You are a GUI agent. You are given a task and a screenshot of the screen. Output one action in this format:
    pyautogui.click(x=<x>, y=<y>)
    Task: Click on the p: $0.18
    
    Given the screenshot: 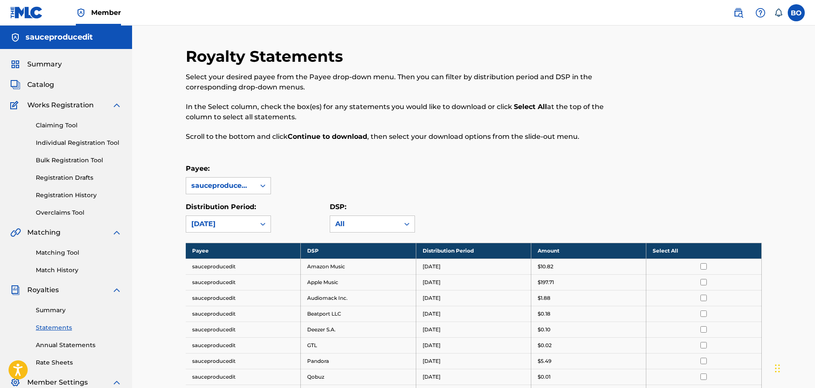 What is the action you would take?
    pyautogui.click(x=544, y=314)
    